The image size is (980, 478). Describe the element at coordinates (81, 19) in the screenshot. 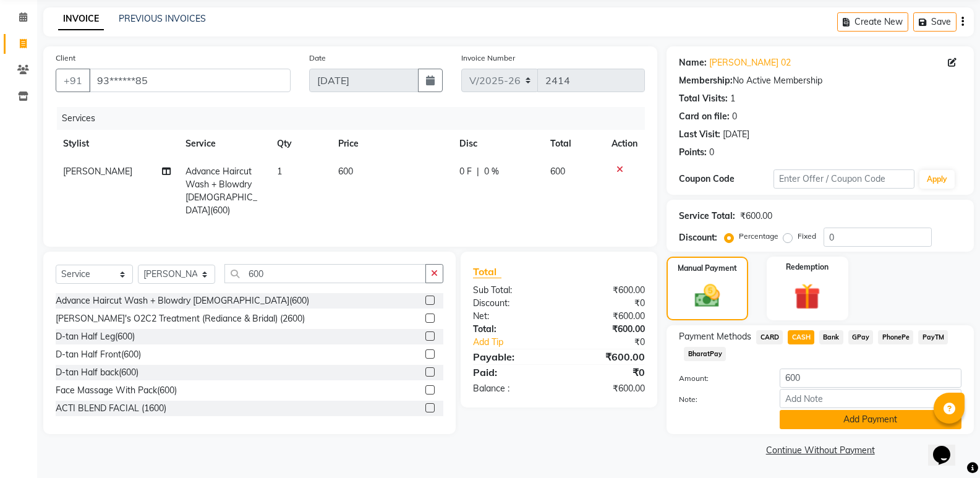

I see `a: INVOICE` at that location.